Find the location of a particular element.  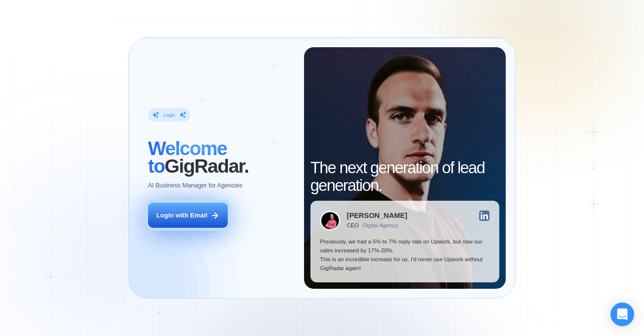

div: CEO is located at coordinates (353, 225).